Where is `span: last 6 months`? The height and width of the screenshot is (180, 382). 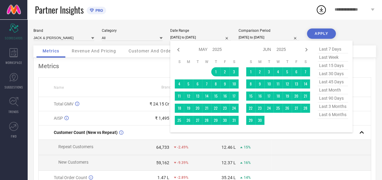
span: last 6 months is located at coordinates (333, 115).